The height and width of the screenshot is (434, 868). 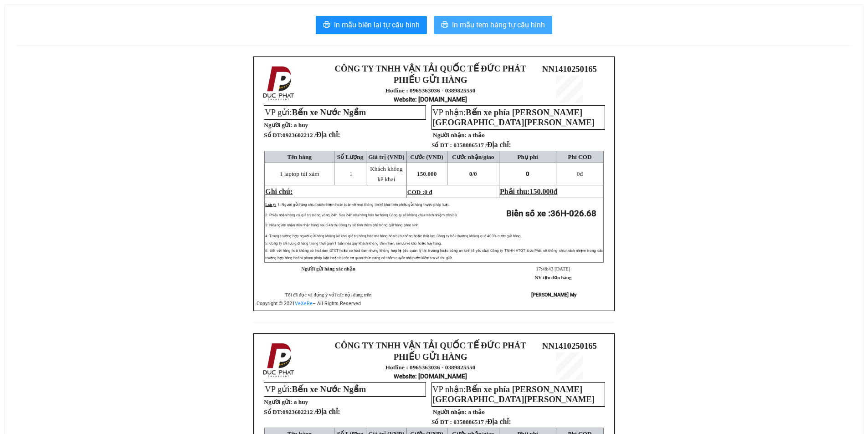 I want to click on span: Phải thu:, so click(x=529, y=192).